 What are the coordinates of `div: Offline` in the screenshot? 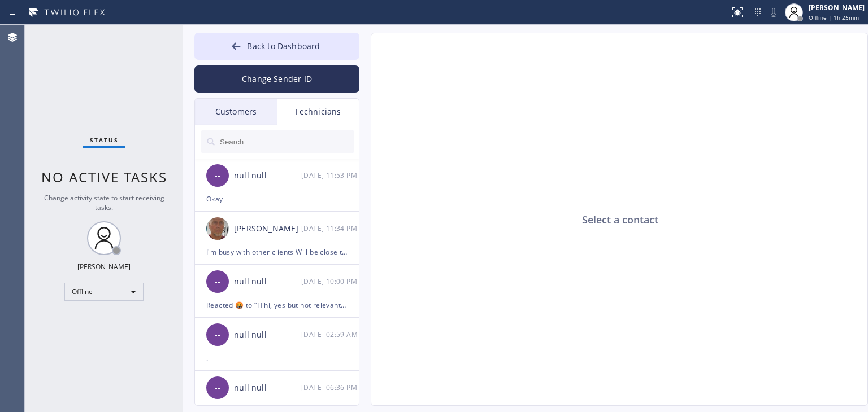 It's located at (104, 292).